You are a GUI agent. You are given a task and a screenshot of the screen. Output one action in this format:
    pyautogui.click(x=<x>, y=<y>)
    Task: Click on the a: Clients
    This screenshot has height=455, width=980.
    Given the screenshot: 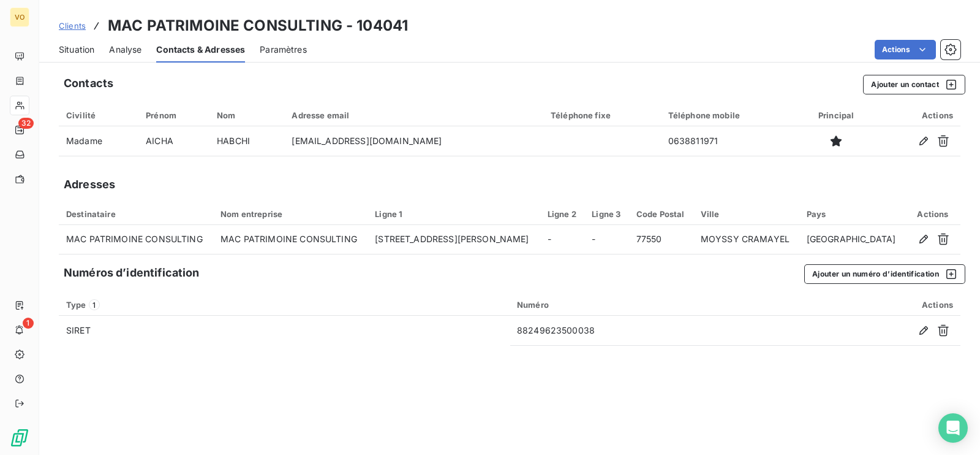 What is the action you would take?
    pyautogui.click(x=72, y=25)
    